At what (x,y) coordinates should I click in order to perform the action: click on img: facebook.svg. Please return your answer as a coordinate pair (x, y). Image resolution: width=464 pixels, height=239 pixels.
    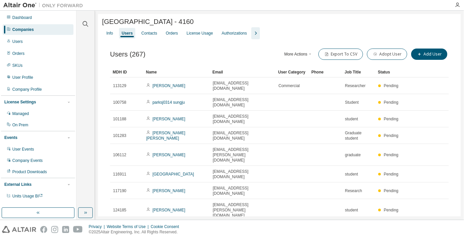
    Looking at the image, I should click on (44, 229).